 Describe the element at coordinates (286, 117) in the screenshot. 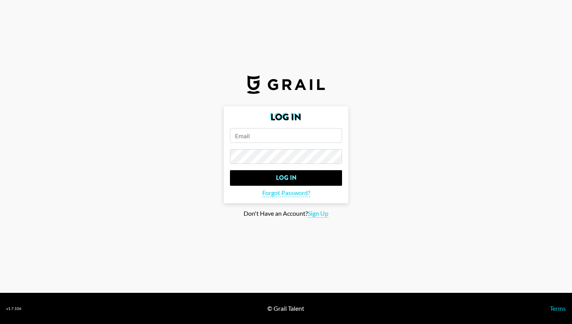

I see `h2: Log In` at that location.